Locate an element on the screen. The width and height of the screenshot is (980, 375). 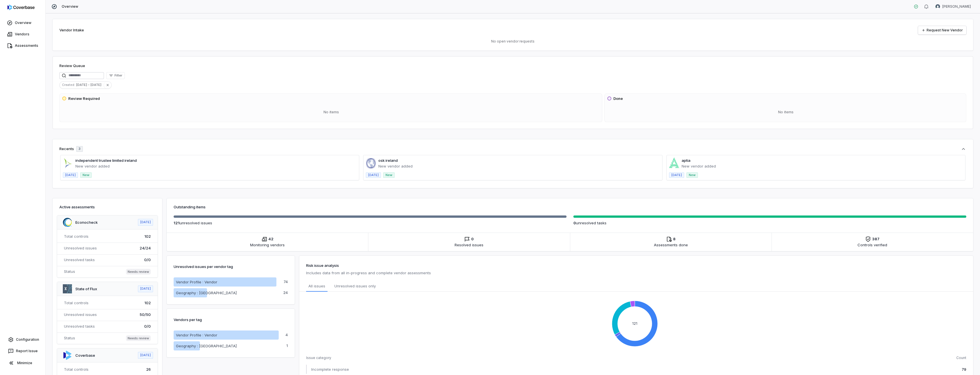
span: 42 is located at coordinates (271, 239).